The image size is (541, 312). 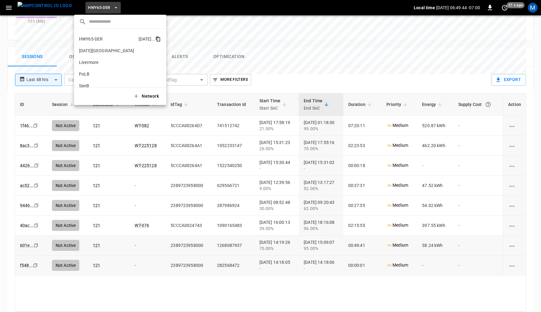 I want to click on p: SanB, so click(x=109, y=86).